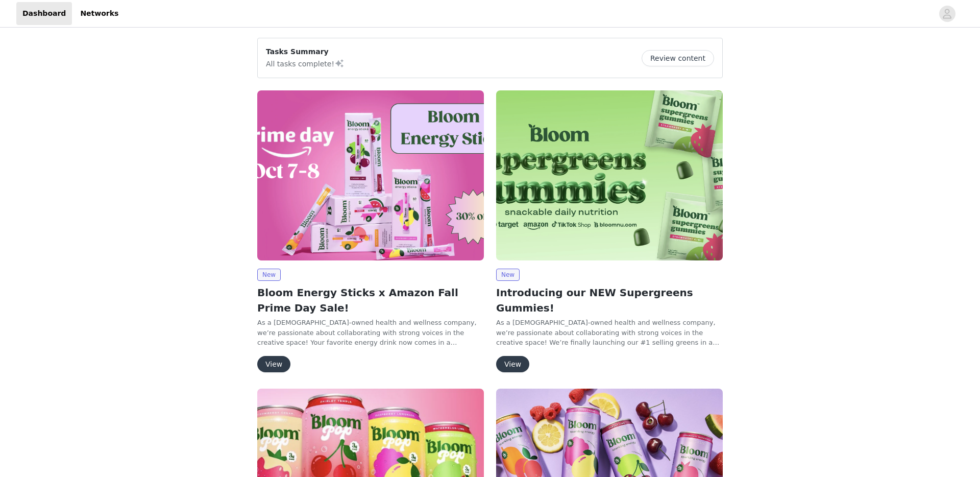 The height and width of the screenshot is (477, 980). I want to click on button: Review content, so click(678, 59).